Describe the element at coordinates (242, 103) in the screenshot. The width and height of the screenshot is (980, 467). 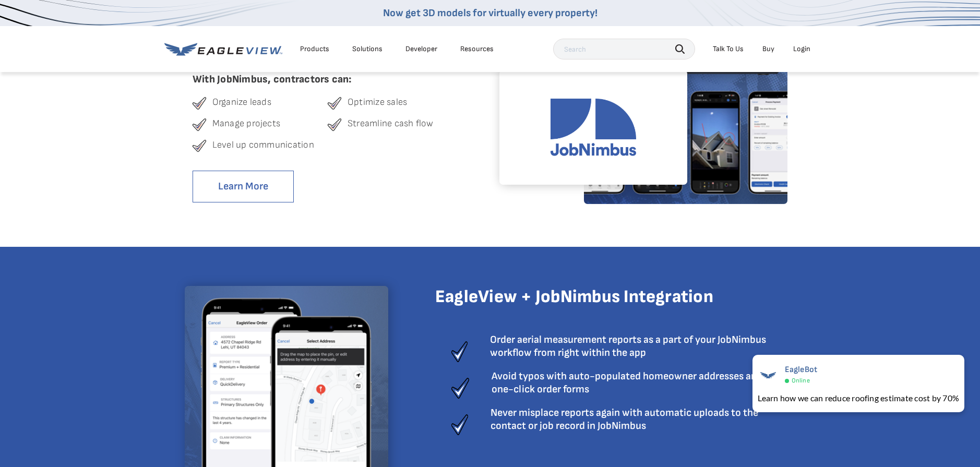
I see `span: Organize leads` at that location.